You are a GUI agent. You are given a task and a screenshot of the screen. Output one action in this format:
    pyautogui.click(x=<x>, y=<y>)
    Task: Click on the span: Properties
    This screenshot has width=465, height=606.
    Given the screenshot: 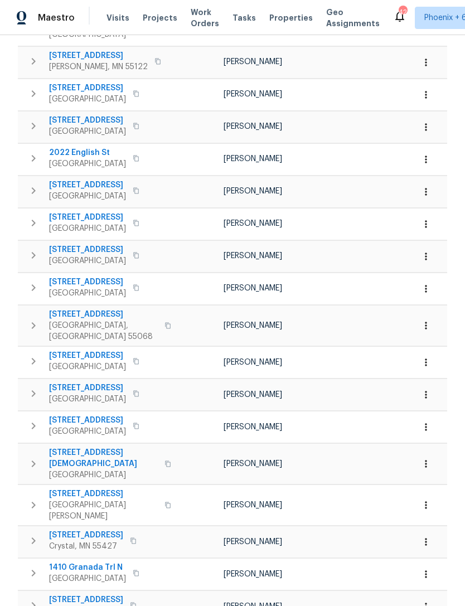 What is the action you would take?
    pyautogui.click(x=291, y=18)
    